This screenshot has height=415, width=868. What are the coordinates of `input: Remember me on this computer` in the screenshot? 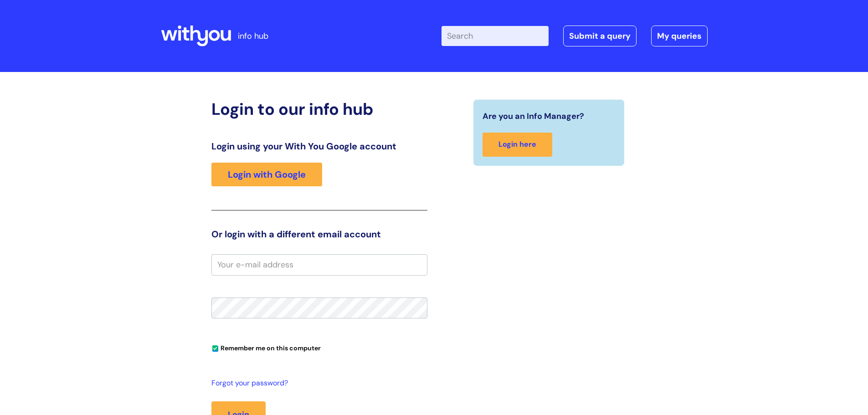 It's located at (215, 348).